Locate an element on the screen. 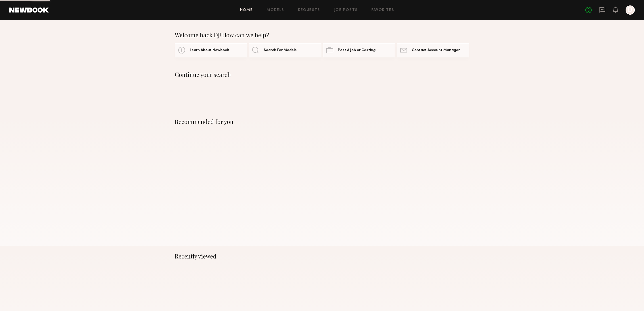 The width and height of the screenshot is (644, 311). span: Learn About Newbook is located at coordinates (209, 51).